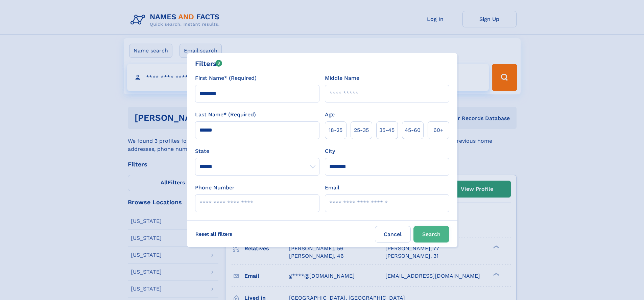 This screenshot has width=644, height=300. What do you see at coordinates (257, 151) in the screenshot?
I see `label: State` at bounding box center [257, 151].